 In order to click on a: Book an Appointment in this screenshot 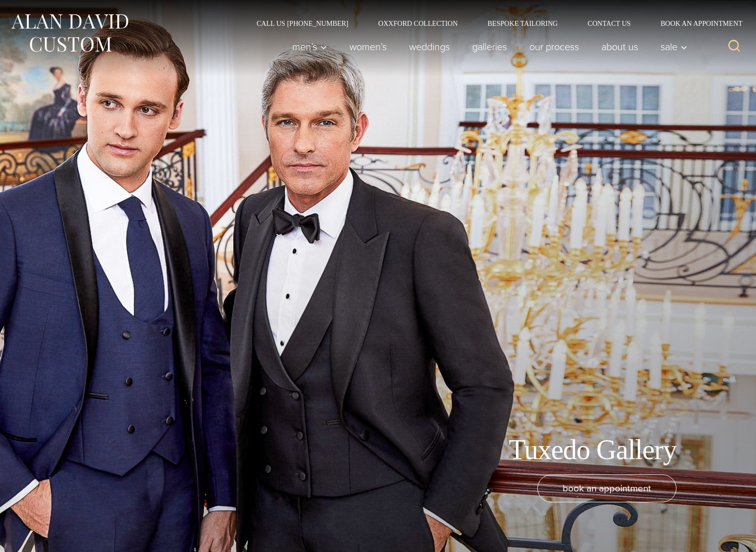, I will do `click(696, 23)`.